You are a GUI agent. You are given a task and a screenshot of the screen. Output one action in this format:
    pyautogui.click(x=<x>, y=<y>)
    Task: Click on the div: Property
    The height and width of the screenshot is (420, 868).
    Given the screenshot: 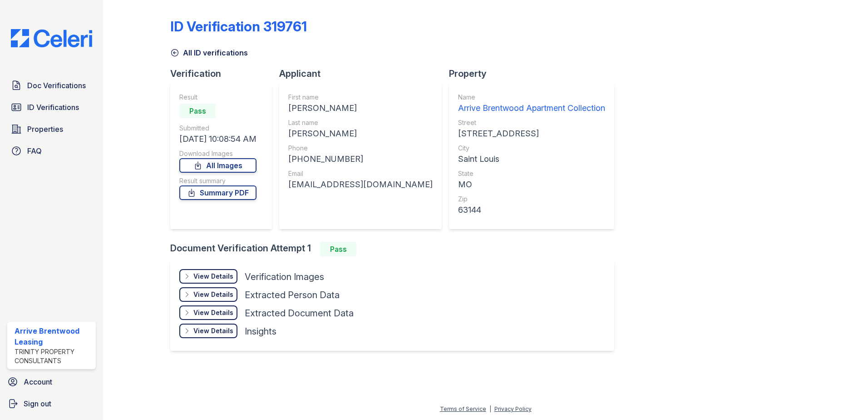 What is the action you would take?
    pyautogui.click(x=535, y=74)
    